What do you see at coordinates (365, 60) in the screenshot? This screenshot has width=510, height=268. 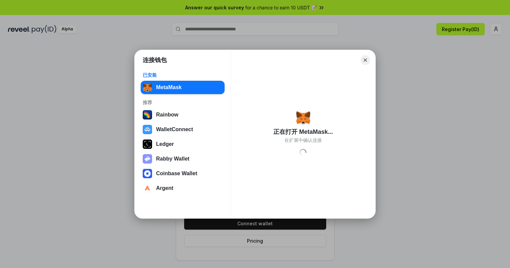 I see `button: Close` at bounding box center [365, 60].